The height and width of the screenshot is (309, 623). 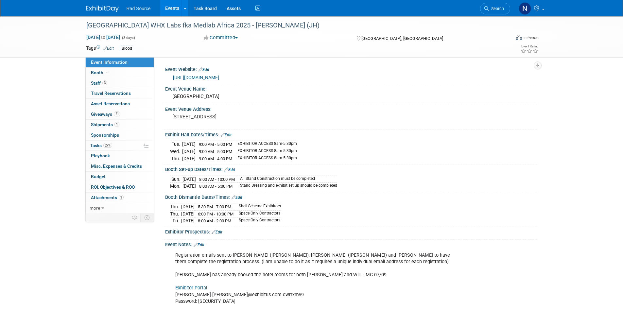 What do you see at coordinates (98, 177) in the screenshot?
I see `span: Budget` at bounding box center [98, 177].